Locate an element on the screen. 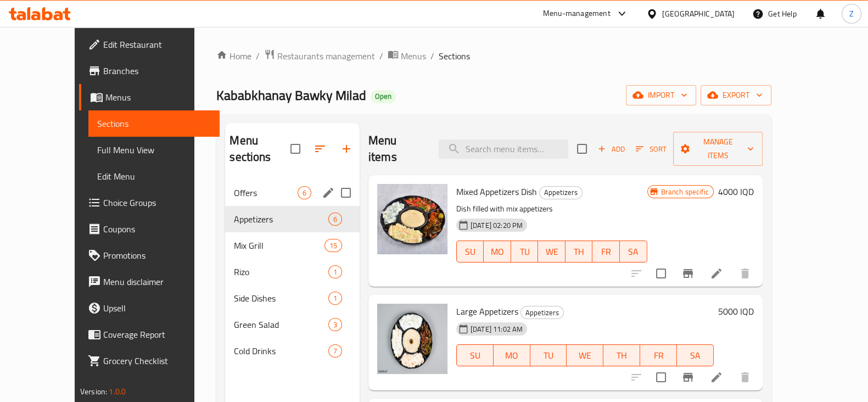 This screenshot has height=402, width=868. div: Cold Drinks7 is located at coordinates (292, 351).